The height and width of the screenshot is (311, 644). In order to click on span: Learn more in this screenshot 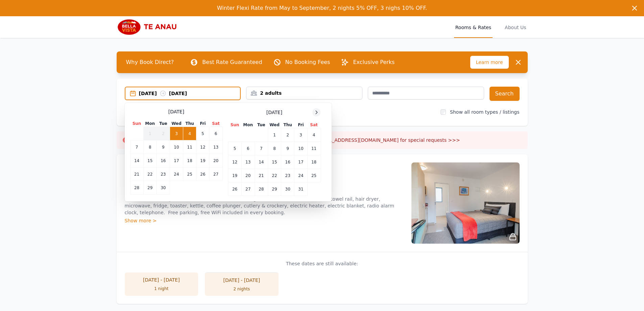, I will do `click(490, 62)`.